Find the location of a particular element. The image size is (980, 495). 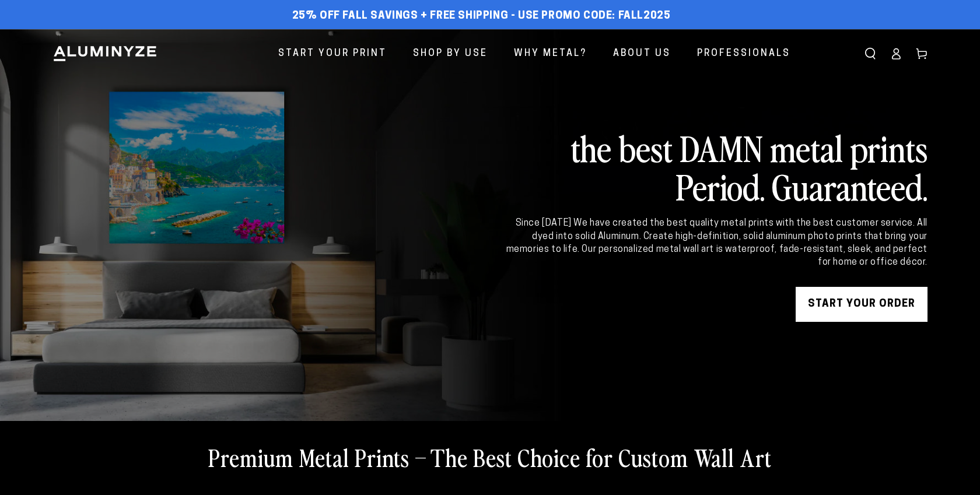

a: Start Your Print is located at coordinates (333, 54).